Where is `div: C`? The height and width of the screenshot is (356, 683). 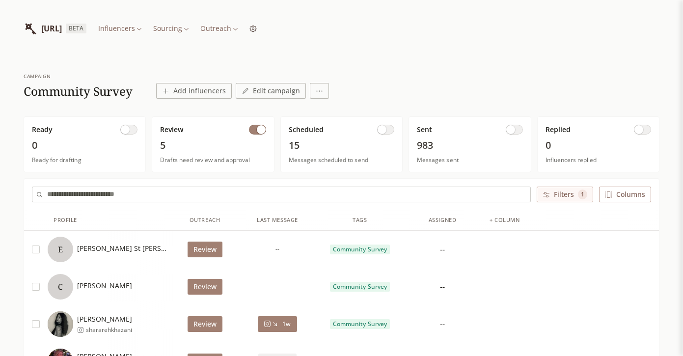 div: C is located at coordinates (60, 287).